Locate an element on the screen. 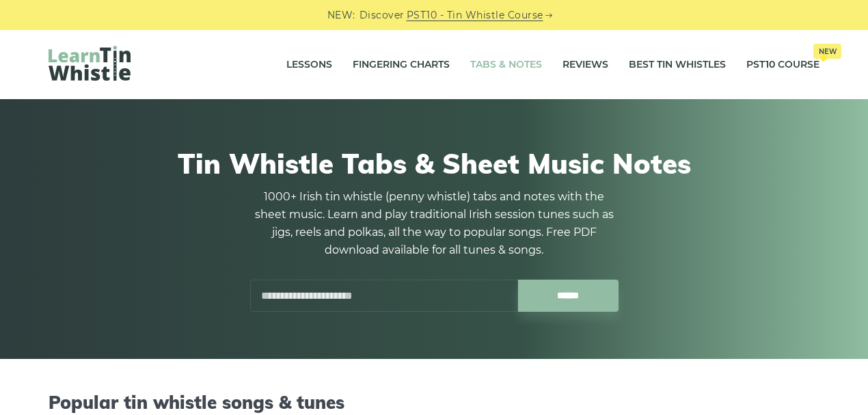 Image resolution: width=868 pixels, height=415 pixels. a: Fingering Charts is located at coordinates (402, 65).